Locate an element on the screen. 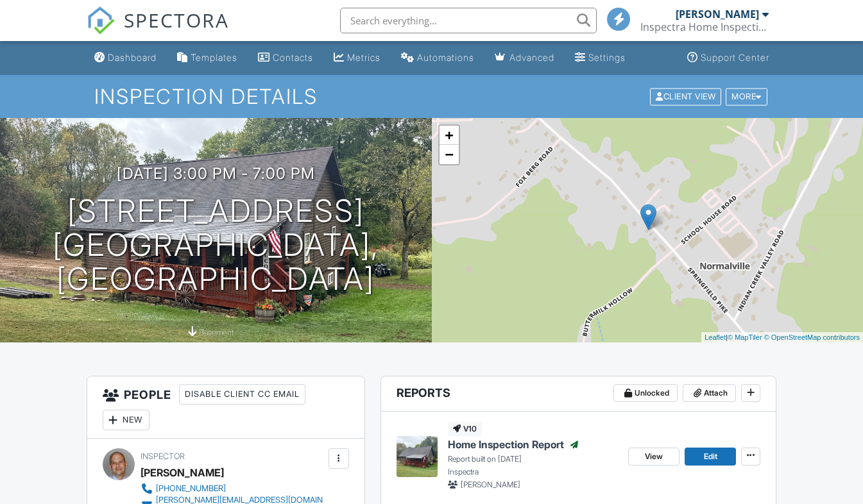 Image resolution: width=863 pixels, height=504 pixels. div: Dashboard is located at coordinates (132, 57).